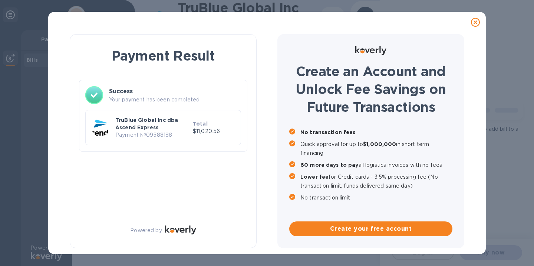  I want to click on p: Your payment has been completed., so click(175, 99).